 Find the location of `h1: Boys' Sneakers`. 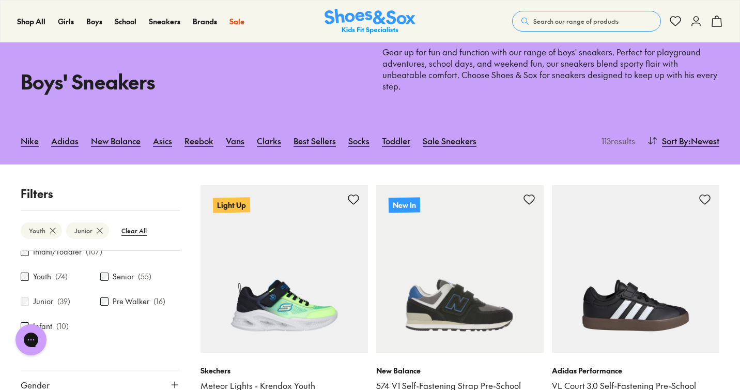

h1: Boys' Sneakers is located at coordinates (189, 81).